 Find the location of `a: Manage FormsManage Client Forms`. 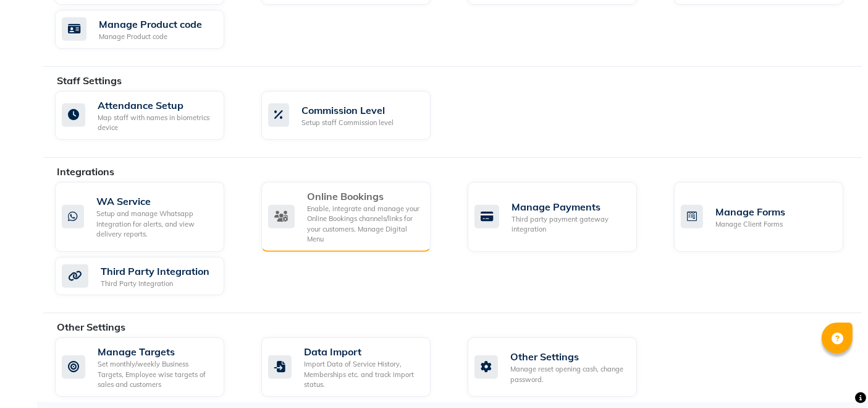

a: Manage FormsManage Client Forms is located at coordinates (768, 216).